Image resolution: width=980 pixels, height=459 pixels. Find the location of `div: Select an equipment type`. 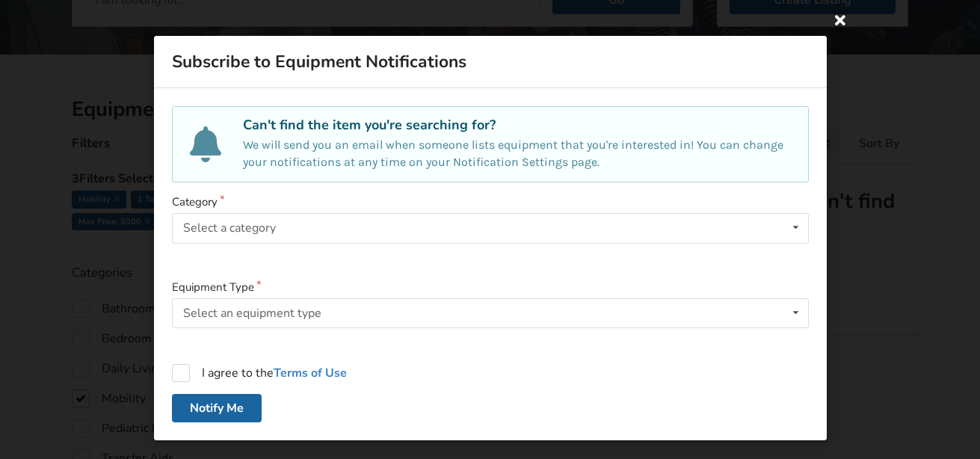

div: Select an equipment type is located at coordinates (252, 313).